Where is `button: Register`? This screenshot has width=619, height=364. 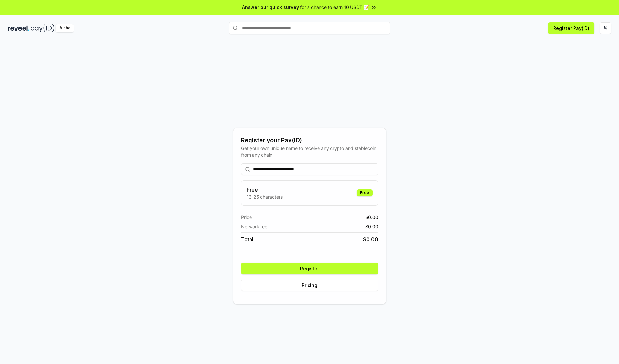 button: Register is located at coordinates (310, 269).